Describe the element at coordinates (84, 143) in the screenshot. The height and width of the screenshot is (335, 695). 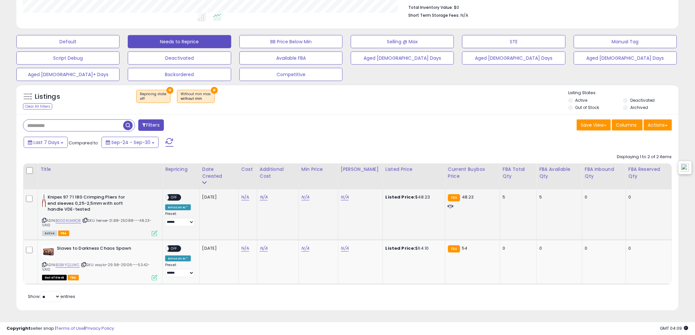
I see `span: Compared to:` at that location.